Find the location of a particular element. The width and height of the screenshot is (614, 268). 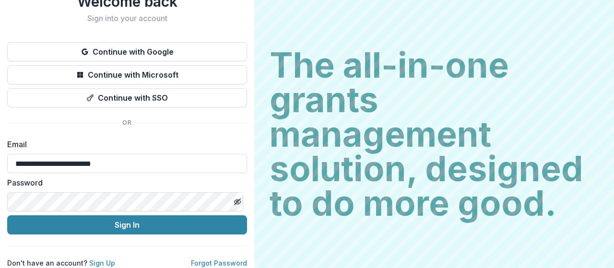

button: Continue with Microsoft is located at coordinates (127, 75).